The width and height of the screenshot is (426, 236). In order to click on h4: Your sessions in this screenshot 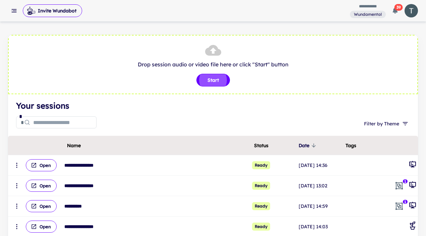, I will do `click(213, 106)`.